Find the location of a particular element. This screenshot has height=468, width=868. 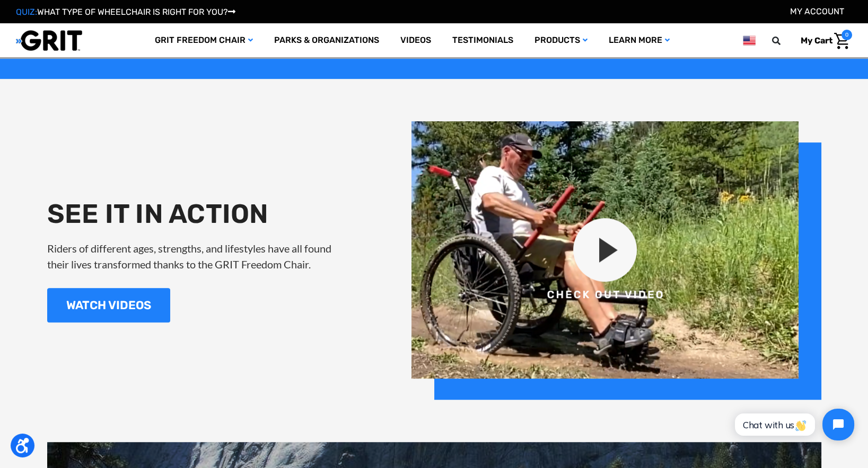

a: Products is located at coordinates (561, 40).